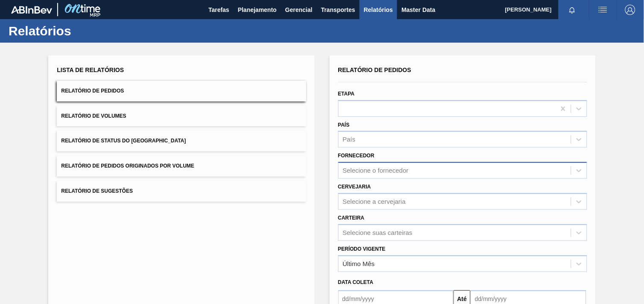 The image size is (644, 304). What do you see at coordinates (181, 191) in the screenshot?
I see `button: Relatório de Sugestões` at bounding box center [181, 191].